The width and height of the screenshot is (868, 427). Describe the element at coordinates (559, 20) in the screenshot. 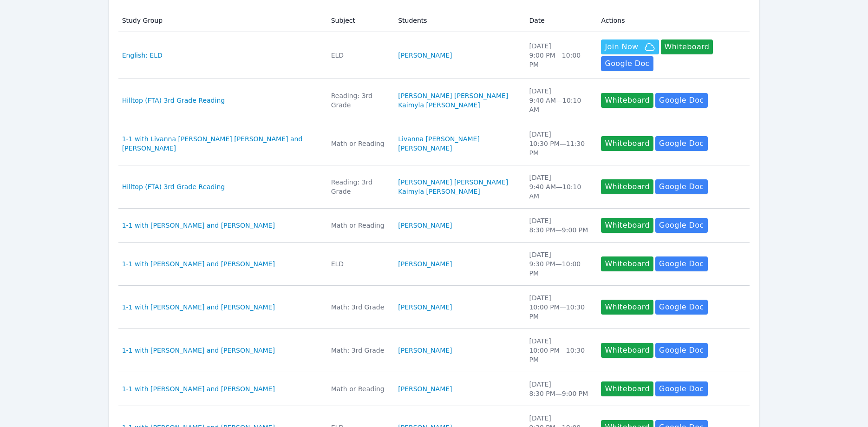

I see `th: Date` at that location.